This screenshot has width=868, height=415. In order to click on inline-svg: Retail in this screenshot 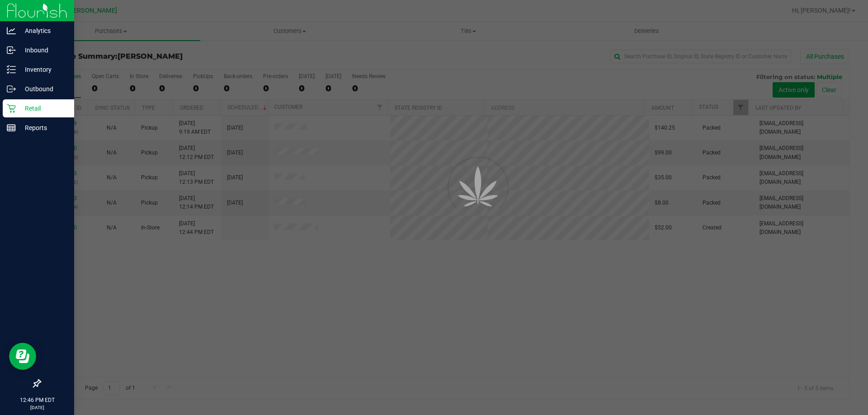, I will do `click(11, 108)`.